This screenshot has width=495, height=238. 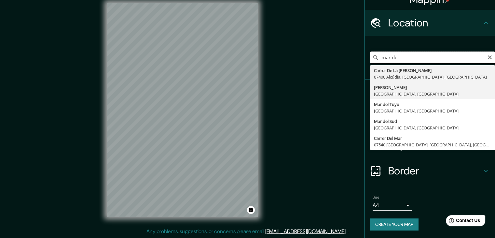 What do you see at coordinates (433, 121) in the screenshot?
I see `div: Mar del Sud` at bounding box center [433, 121].